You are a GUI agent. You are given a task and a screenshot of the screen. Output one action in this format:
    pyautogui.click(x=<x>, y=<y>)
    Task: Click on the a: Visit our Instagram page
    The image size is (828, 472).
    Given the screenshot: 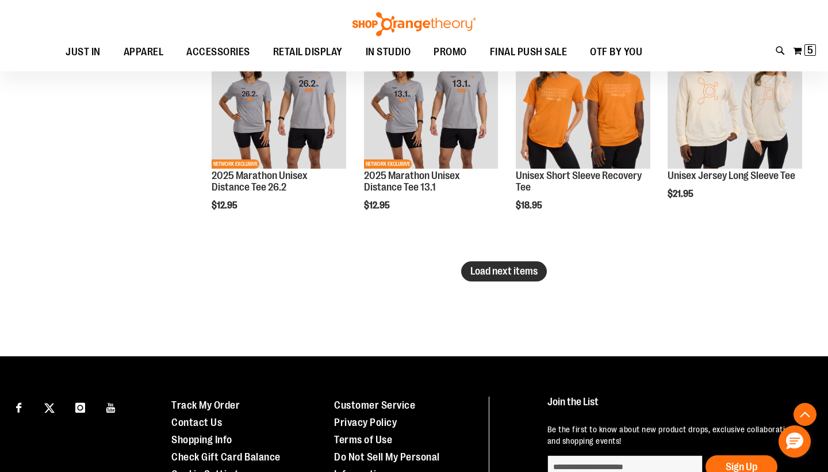 What is the action you would take?
    pyautogui.click(x=80, y=406)
    